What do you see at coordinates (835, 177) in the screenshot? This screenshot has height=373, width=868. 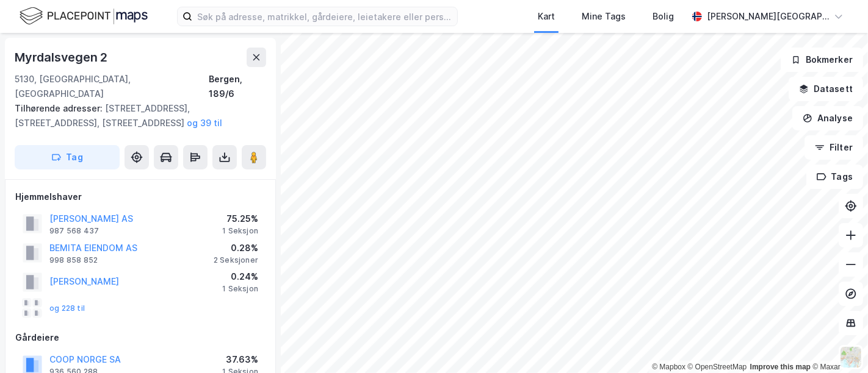 I see `button: Tags` at bounding box center [835, 177].